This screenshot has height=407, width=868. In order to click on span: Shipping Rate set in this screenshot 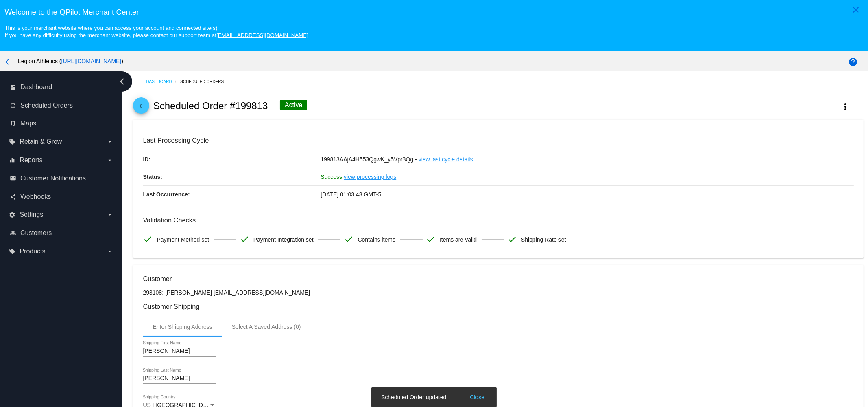, I will do `click(544, 239)`.